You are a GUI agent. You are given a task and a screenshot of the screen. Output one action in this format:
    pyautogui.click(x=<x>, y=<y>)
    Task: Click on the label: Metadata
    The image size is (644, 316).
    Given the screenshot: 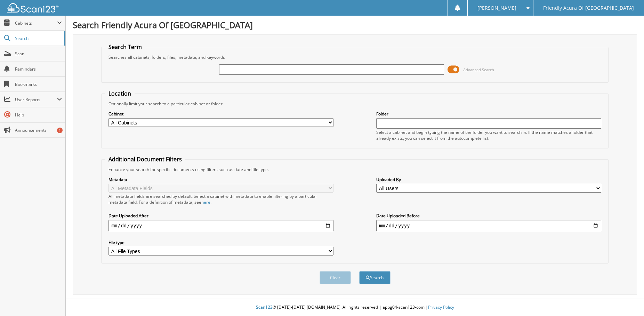 What is the action you would take?
    pyautogui.click(x=221, y=179)
    